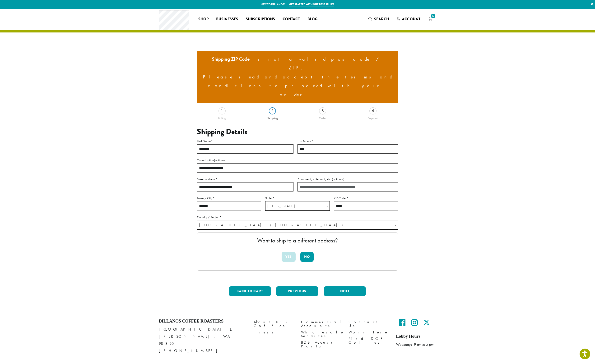 The height and width of the screenshot is (364, 595). Describe the element at coordinates (298, 132) in the screenshot. I see `h3: Shipping Details` at that location.